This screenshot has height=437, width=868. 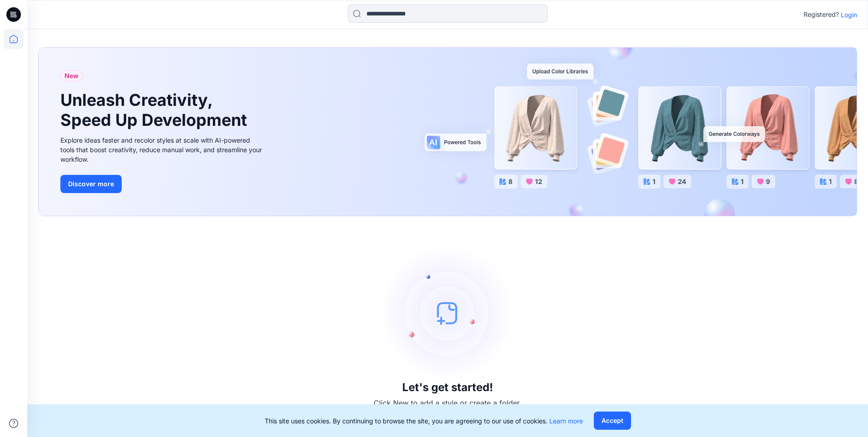 What do you see at coordinates (566, 420) in the screenshot?
I see `a: Learn more` at bounding box center [566, 420].